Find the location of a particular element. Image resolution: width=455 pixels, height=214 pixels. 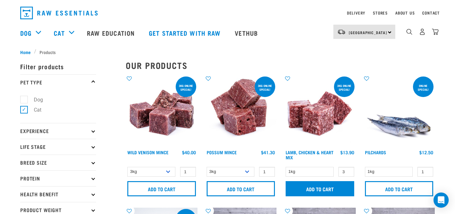

p: Breed Size is located at coordinates (58, 162).